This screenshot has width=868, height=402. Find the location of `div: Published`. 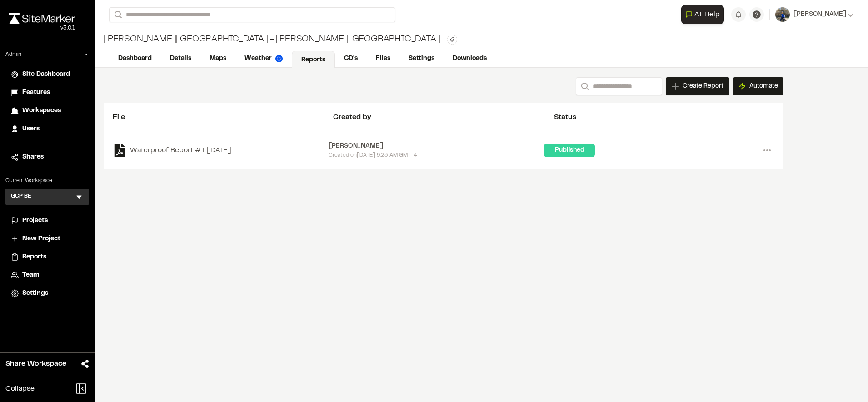

div: Published is located at coordinates (569, 151).